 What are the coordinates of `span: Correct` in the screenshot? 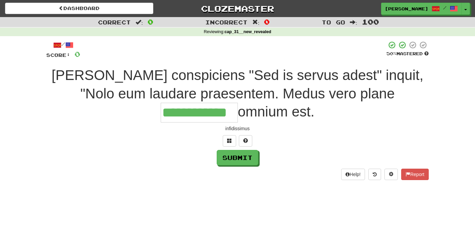 It's located at (114, 22).